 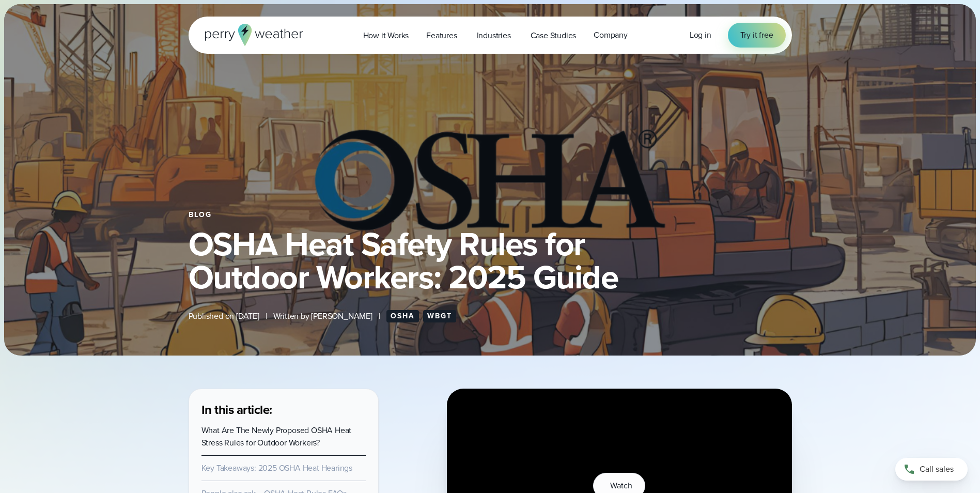 What do you see at coordinates (554, 35) in the screenshot?
I see `span: Case Studies` at bounding box center [554, 35].